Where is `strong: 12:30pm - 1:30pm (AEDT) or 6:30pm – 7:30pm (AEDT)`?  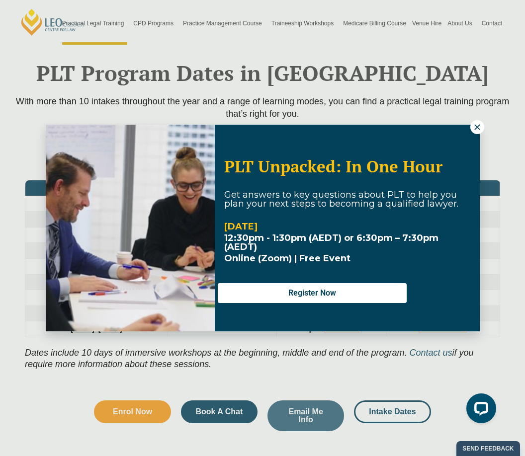 strong: 12:30pm - 1:30pm (AEDT) or 6:30pm – 7:30pm (AEDT) is located at coordinates (331, 243).